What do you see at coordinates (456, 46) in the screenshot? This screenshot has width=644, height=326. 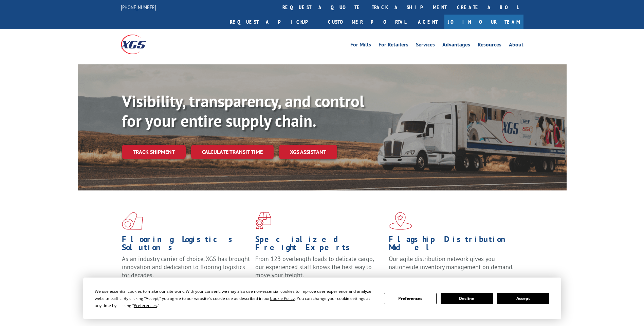 I see `a: Advantages` at bounding box center [456, 46].